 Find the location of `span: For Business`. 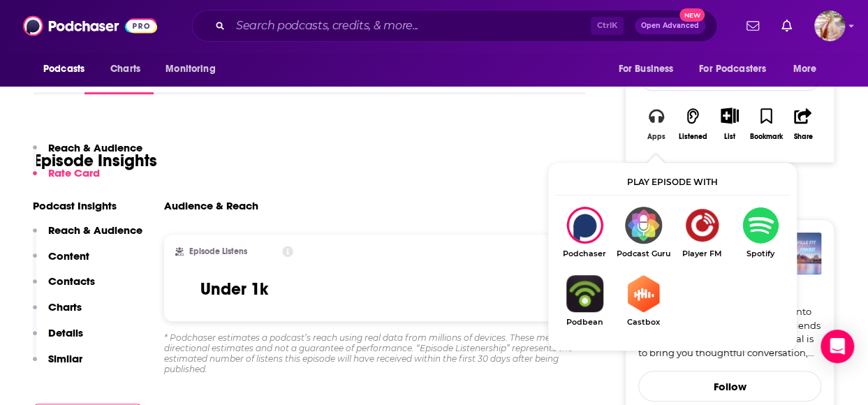

span: For Business is located at coordinates (645, 69).